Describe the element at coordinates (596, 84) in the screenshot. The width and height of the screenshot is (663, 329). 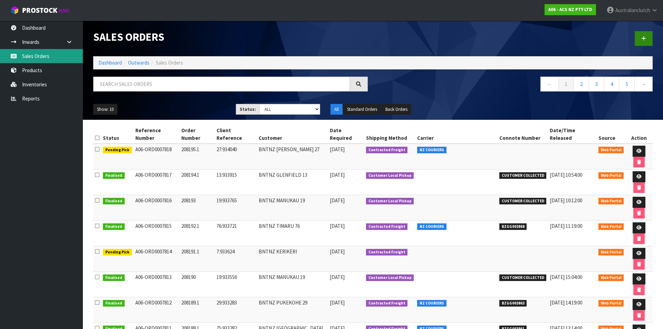
I see `a: 3` at that location.